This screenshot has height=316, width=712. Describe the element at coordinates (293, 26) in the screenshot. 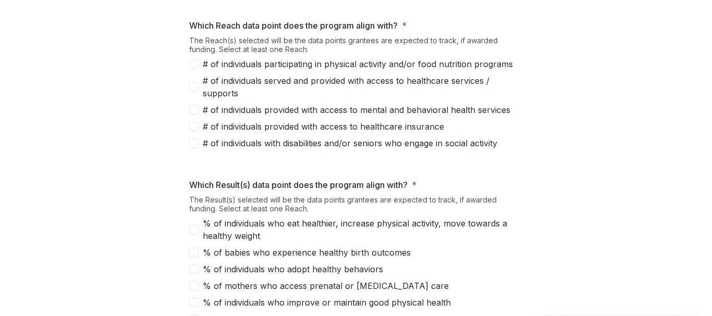

I see `p: Which Reach data point does the program align with?` at that location.